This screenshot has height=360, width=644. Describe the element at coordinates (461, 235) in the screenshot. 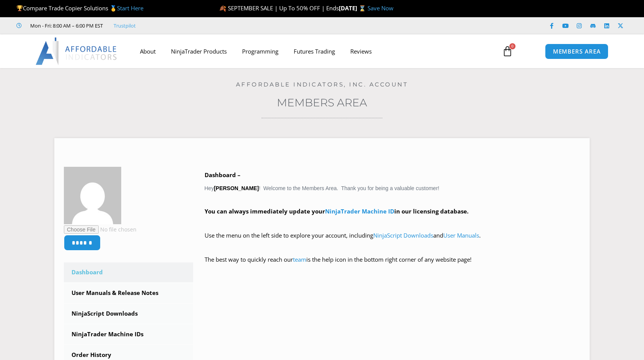

I see `a: User Manuals` at that location.